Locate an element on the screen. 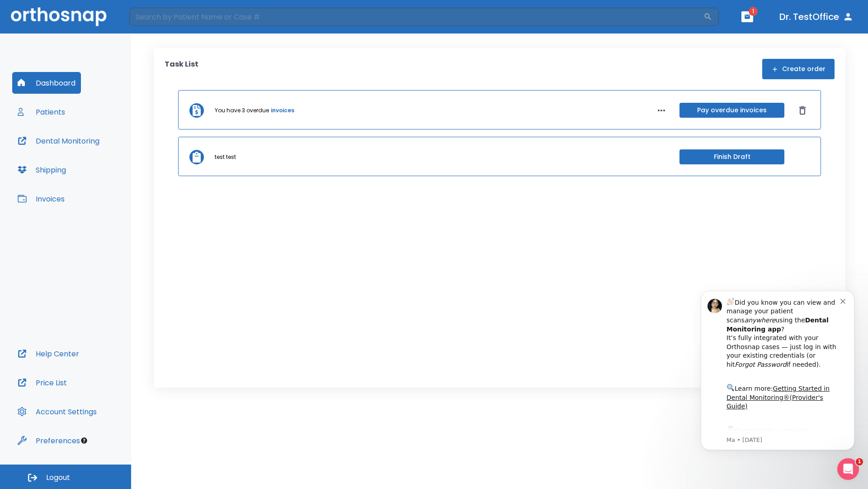  button: Help Center is located at coordinates (48, 353).